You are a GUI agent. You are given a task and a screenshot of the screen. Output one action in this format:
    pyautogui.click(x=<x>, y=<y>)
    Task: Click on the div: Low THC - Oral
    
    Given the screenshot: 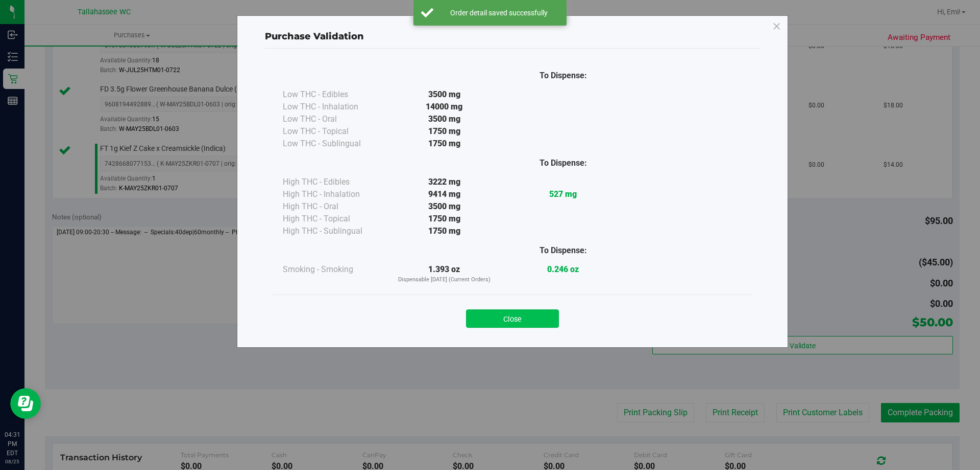 What is the action you would take?
    pyautogui.click(x=334, y=119)
    